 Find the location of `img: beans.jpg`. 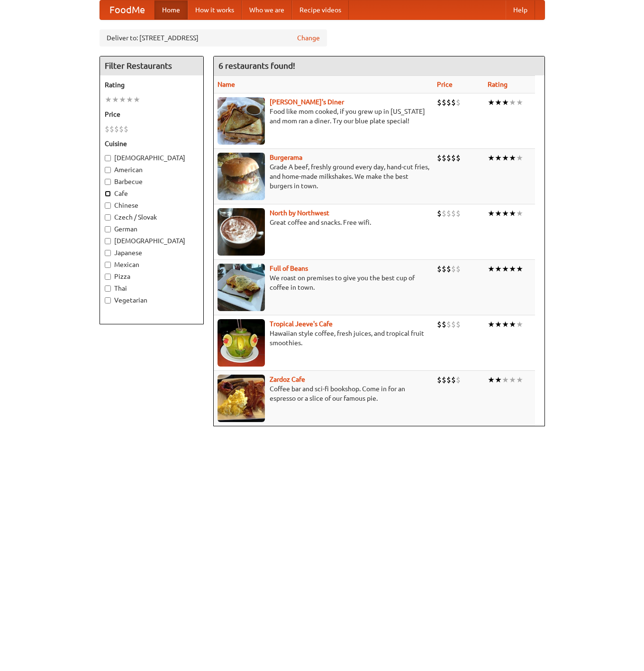

img: beans.jpg is located at coordinates (241, 287).